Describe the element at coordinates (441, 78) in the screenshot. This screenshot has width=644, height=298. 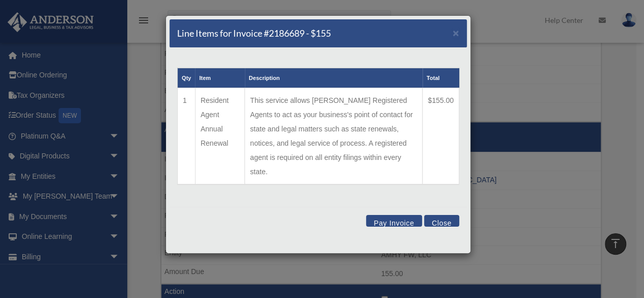
I see `th: Total` at that location.